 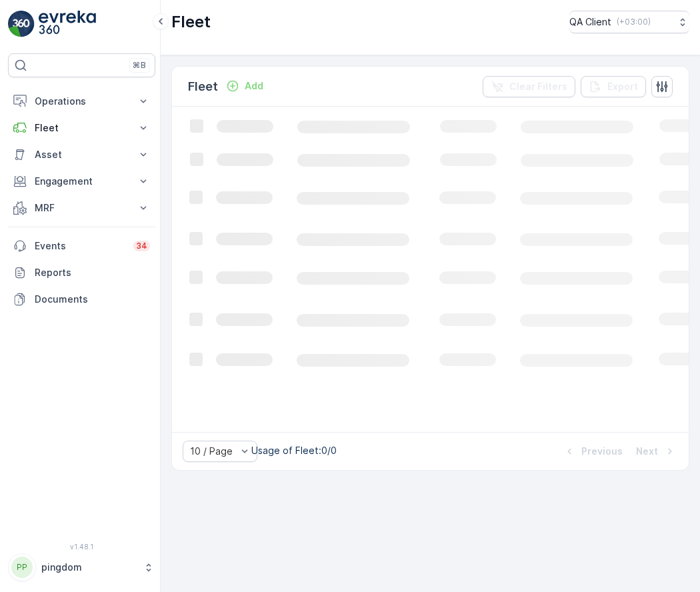 What do you see at coordinates (81, 546) in the screenshot?
I see `span: v 1.48.1` at bounding box center [81, 546].